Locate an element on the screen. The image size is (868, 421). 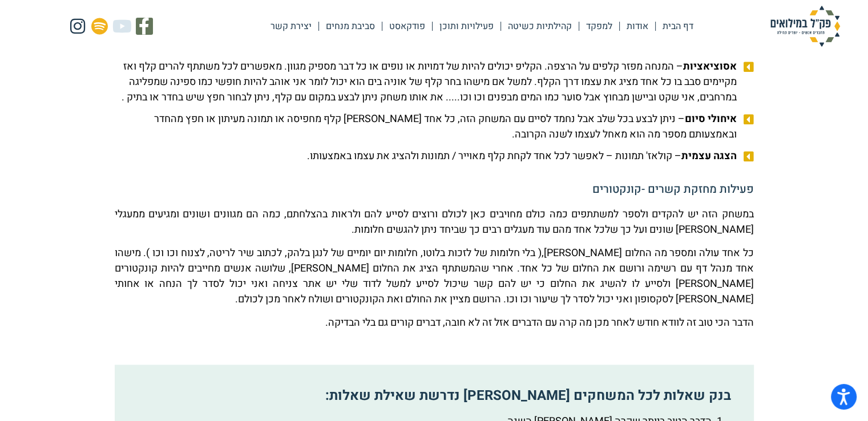
a: יצירת קשר is located at coordinates (291, 26).